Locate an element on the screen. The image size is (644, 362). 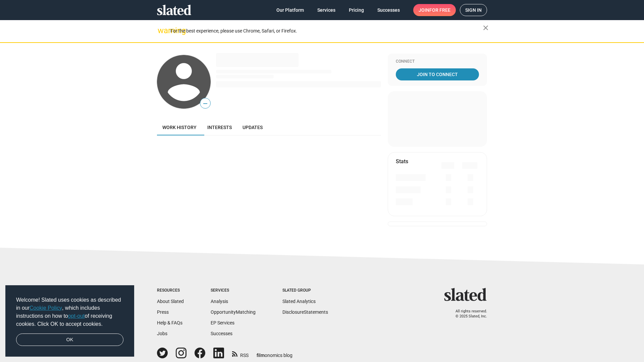
a: Interests is located at coordinates (219, 127).